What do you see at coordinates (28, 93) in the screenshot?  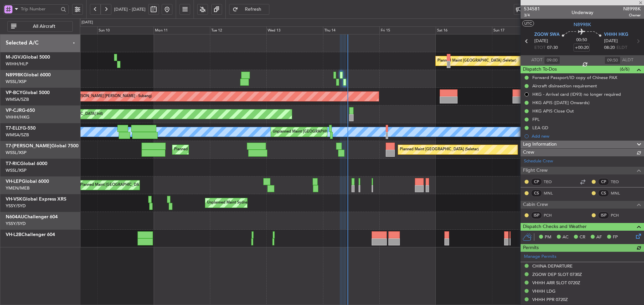 I see `a: VP-BCYGlobal 5000` at bounding box center [28, 93].